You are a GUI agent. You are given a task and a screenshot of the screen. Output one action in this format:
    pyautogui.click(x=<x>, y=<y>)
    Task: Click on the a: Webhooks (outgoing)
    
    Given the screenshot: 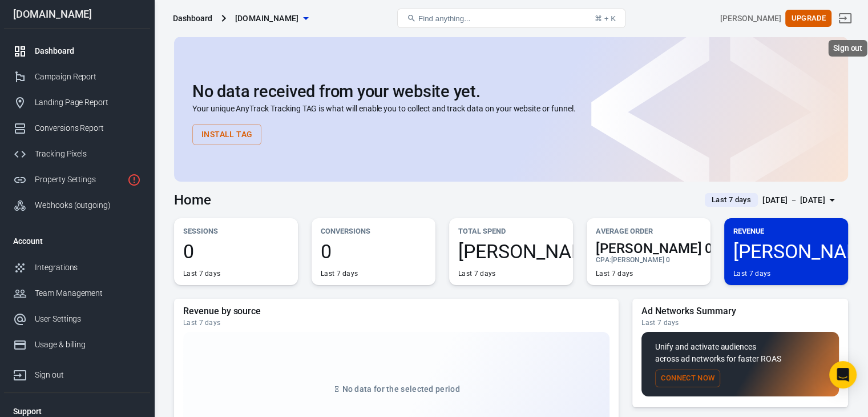 What is the action you would take?
    pyautogui.click(x=77, y=205)
    